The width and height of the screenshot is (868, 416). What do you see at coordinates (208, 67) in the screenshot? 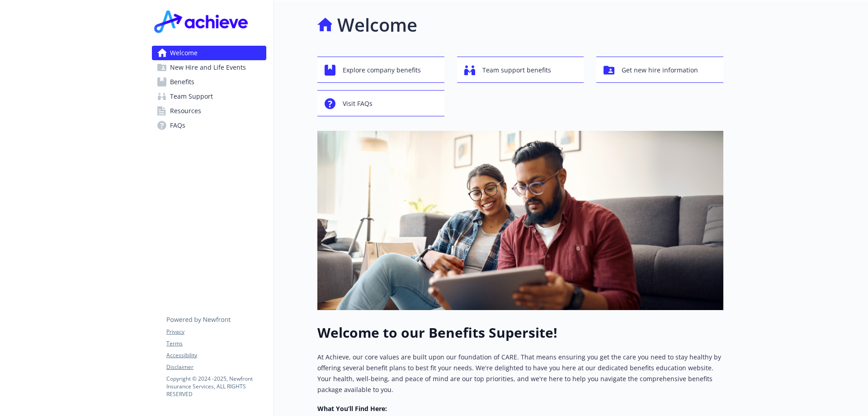
I see `span: New Hire and Life Events` at bounding box center [208, 67].